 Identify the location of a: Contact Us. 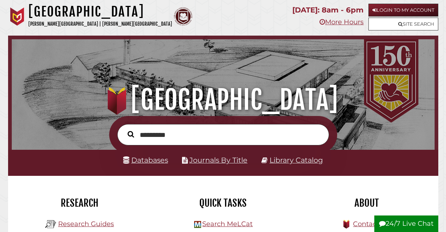
(371, 224).